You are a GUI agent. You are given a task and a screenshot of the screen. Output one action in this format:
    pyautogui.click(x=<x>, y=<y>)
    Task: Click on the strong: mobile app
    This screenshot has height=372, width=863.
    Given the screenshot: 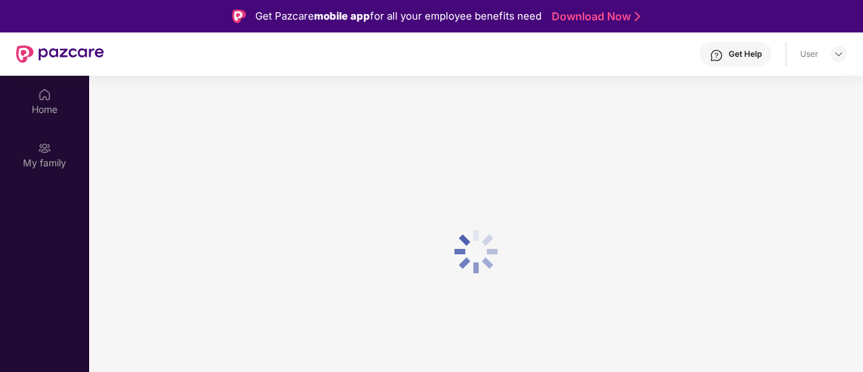 What is the action you would take?
    pyautogui.click(x=342, y=16)
    